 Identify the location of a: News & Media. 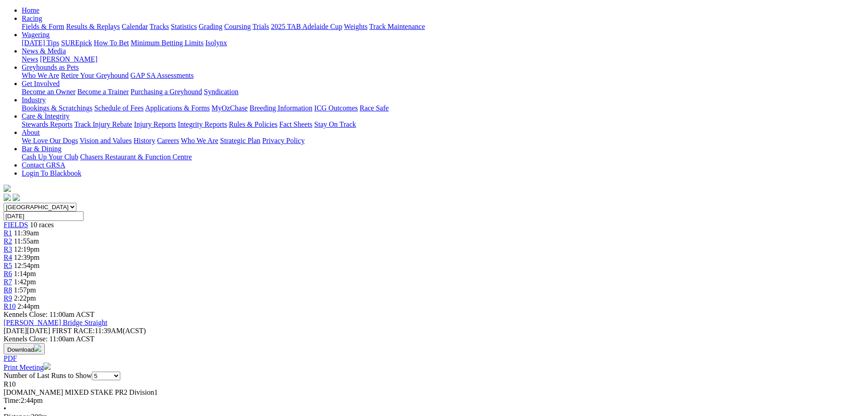
(44, 51).